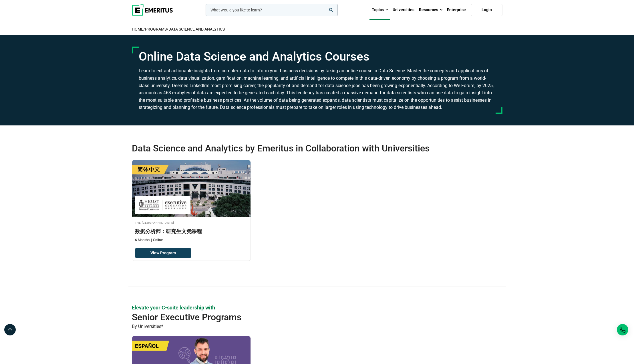  What do you see at coordinates (197, 29) in the screenshot?
I see `a: Data Science and Analytics` at bounding box center [197, 29].